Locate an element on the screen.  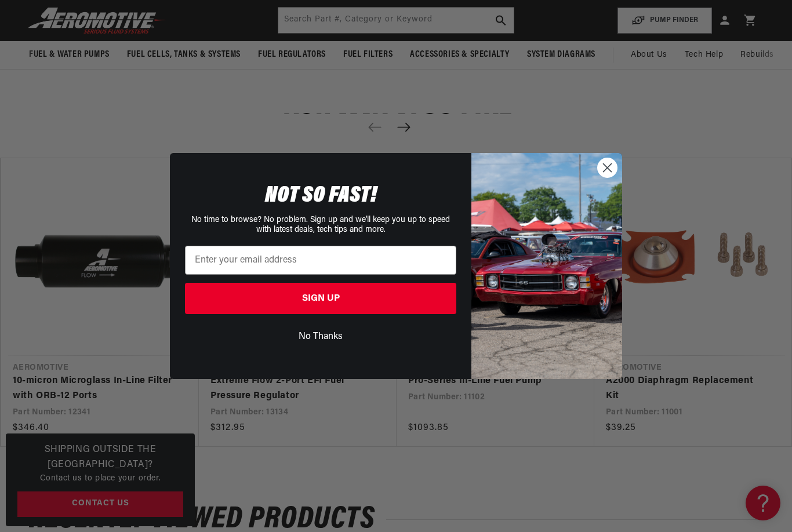
button: Close dialog is located at coordinates (607, 167).